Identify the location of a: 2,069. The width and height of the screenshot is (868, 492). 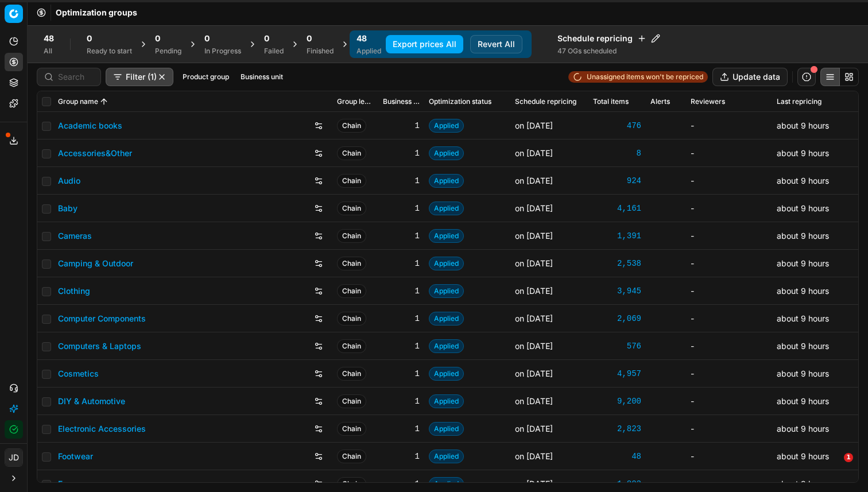
(617, 319).